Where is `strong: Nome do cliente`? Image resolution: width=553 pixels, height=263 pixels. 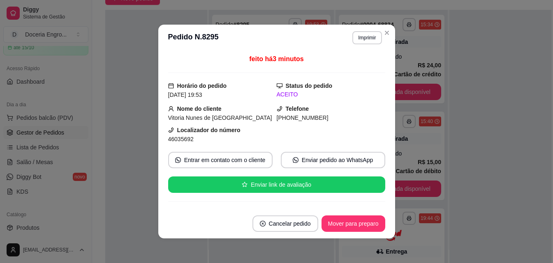
strong: Nome do cliente is located at coordinates (199, 109).